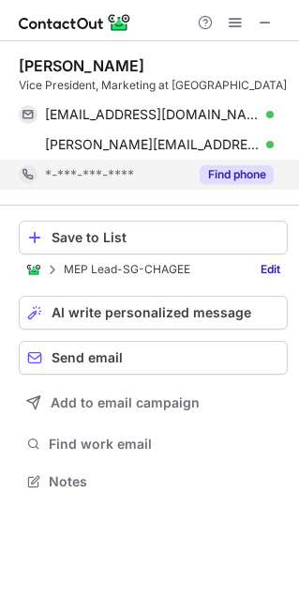 This screenshot has height=600, width=299. What do you see at coordinates (270, 269) in the screenshot?
I see `a: Edit` at bounding box center [270, 269].